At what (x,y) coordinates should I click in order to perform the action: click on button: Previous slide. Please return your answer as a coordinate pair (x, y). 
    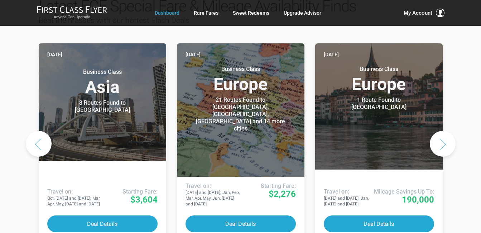
    Looking at the image, I should click on (39, 143).